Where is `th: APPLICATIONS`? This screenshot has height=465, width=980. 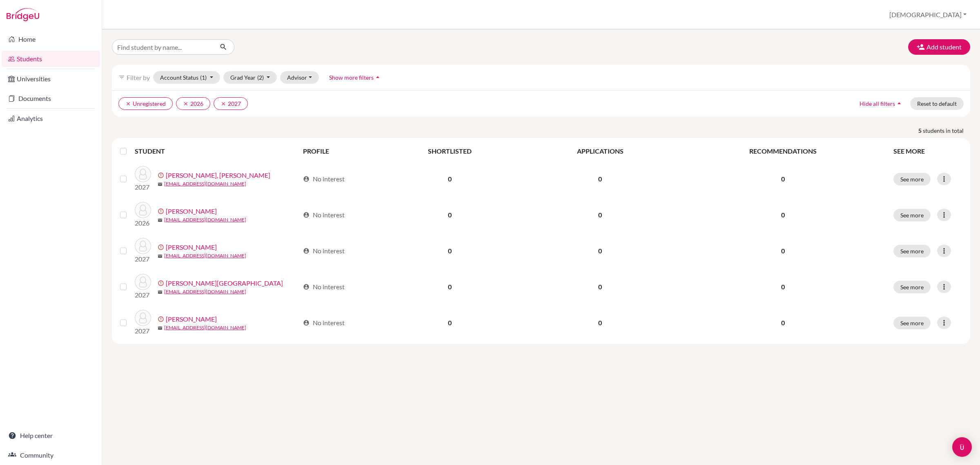 th: APPLICATIONS is located at coordinates (600, 151).